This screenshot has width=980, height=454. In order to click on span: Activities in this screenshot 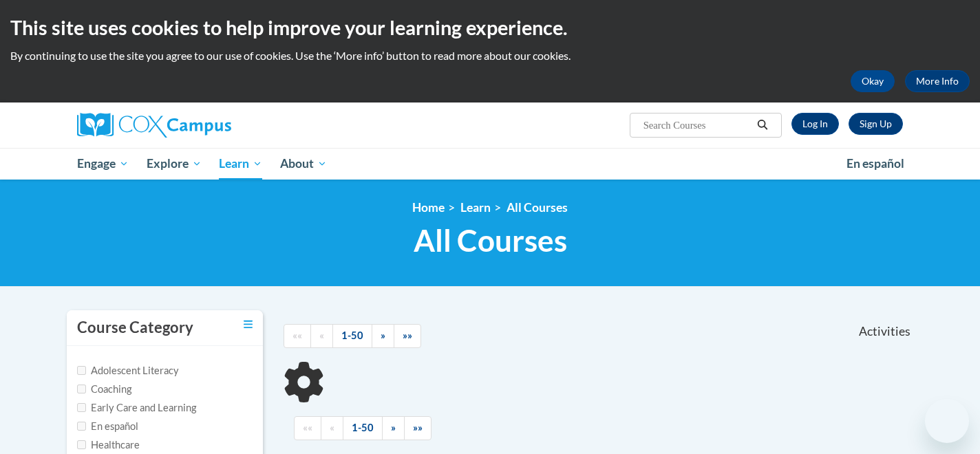, I will do `click(884, 332)`.